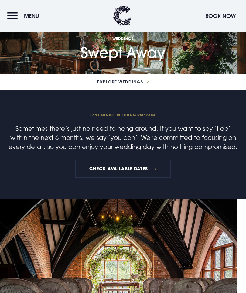 This screenshot has height=293, width=246. I want to click on img: Clandeboye Lodge, so click(122, 16).